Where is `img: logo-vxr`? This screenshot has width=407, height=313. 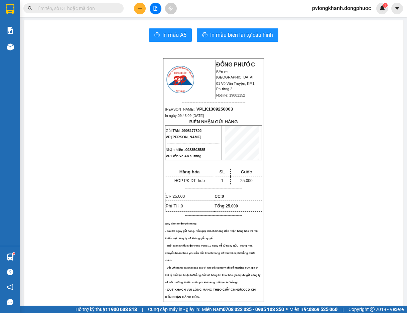
img: logo-vxr is located at coordinates (10, 9).